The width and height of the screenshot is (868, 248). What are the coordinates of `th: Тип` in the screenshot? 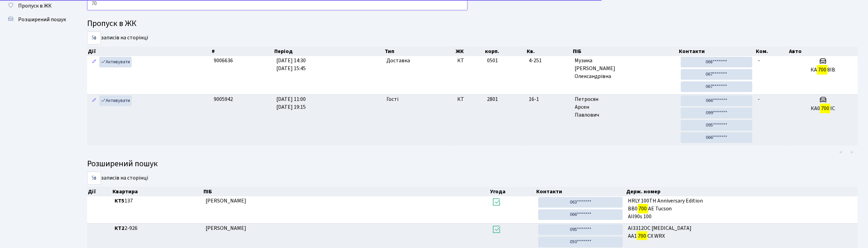 It's located at (419, 51).